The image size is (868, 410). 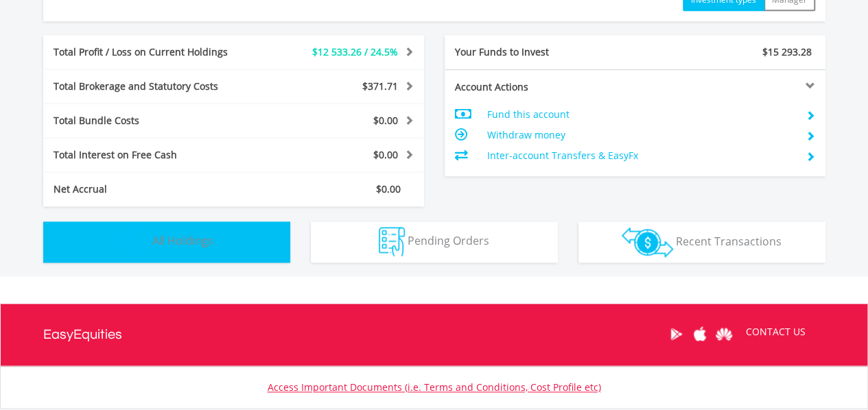 What do you see at coordinates (183, 241) in the screenshot?
I see `span: All Holdings` at bounding box center [183, 241].